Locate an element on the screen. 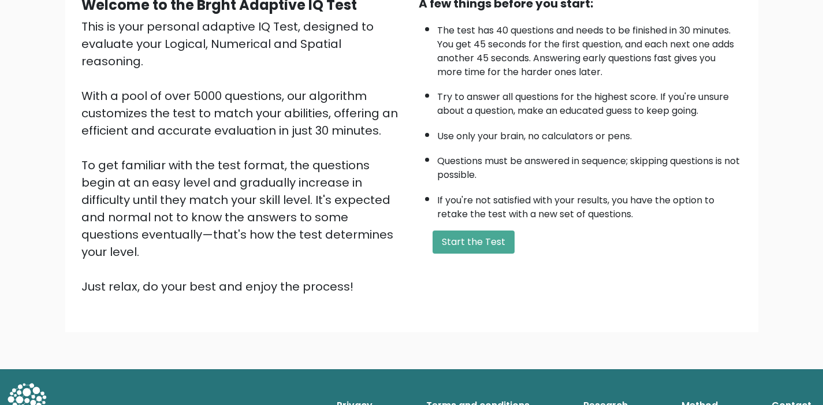 This screenshot has height=405, width=823. li: Try to answer all questions for the highest score. If you're unsure about a question, make an edu... is located at coordinates (590, 101).